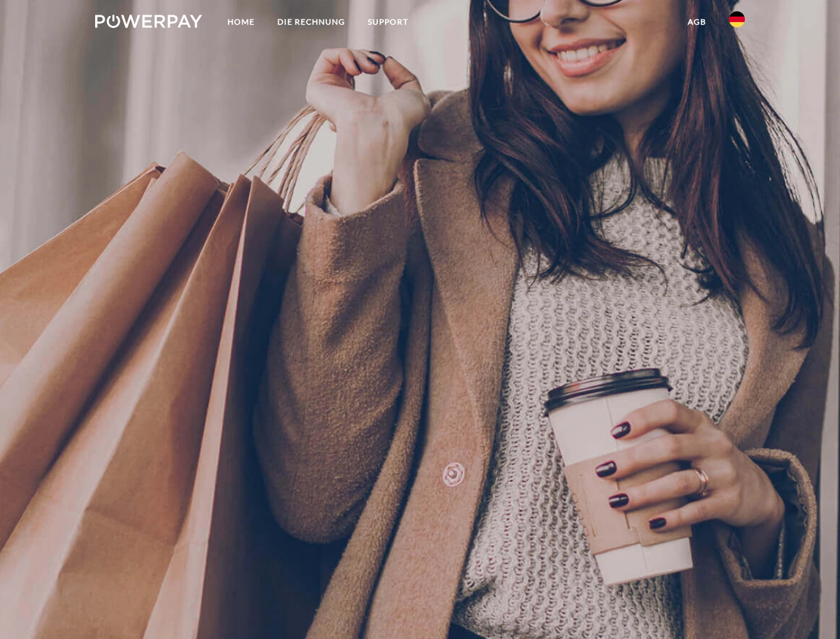 This screenshot has width=840, height=639. I want to click on img: de, so click(737, 19).